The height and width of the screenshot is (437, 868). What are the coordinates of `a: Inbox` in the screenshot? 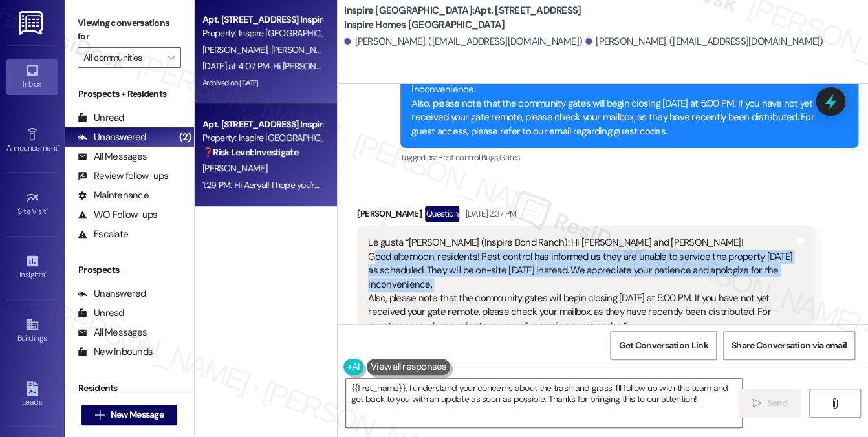 It's located at (32, 77).